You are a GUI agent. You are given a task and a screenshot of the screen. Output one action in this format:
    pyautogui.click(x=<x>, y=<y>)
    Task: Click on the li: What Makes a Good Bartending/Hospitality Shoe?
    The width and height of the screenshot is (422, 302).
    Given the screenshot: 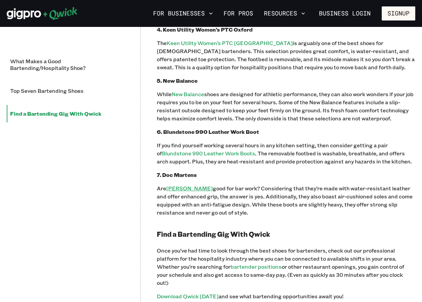 What is the action you would take?
    pyautogui.click(x=66, y=65)
    